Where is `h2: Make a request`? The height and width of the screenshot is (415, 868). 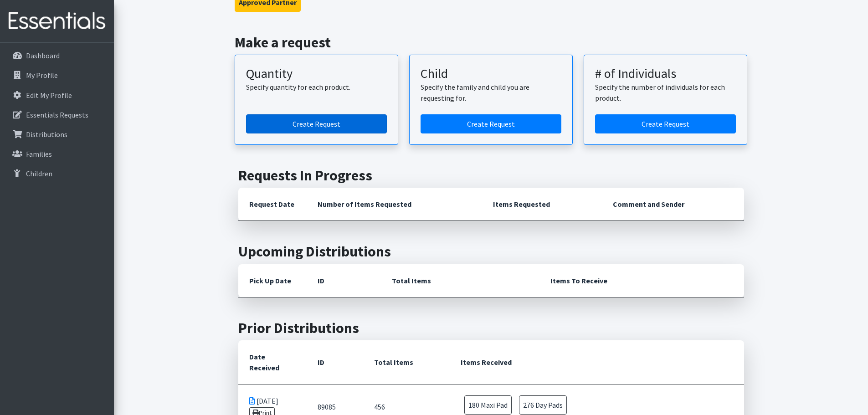
h2: Make a request is located at coordinates (491, 42).